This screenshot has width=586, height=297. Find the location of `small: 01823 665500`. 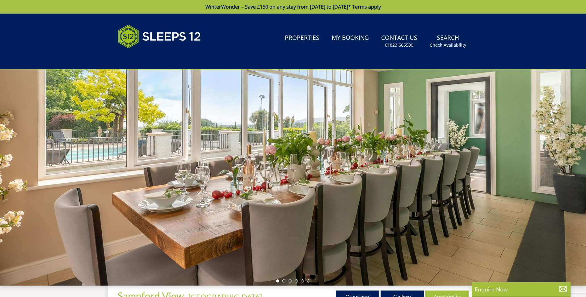

small: 01823 665500 is located at coordinates (399, 45).